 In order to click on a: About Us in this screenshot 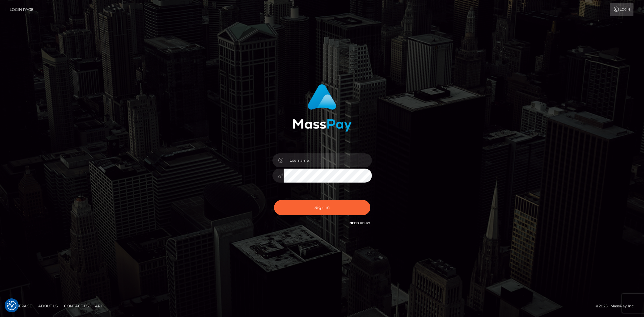, I will do `click(48, 306)`.